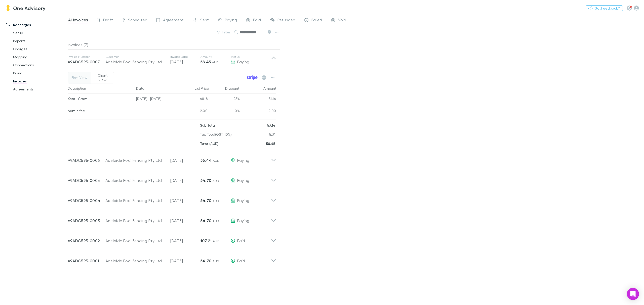 This screenshot has height=305, width=644. I want to click on a: Imports, so click(40, 41).